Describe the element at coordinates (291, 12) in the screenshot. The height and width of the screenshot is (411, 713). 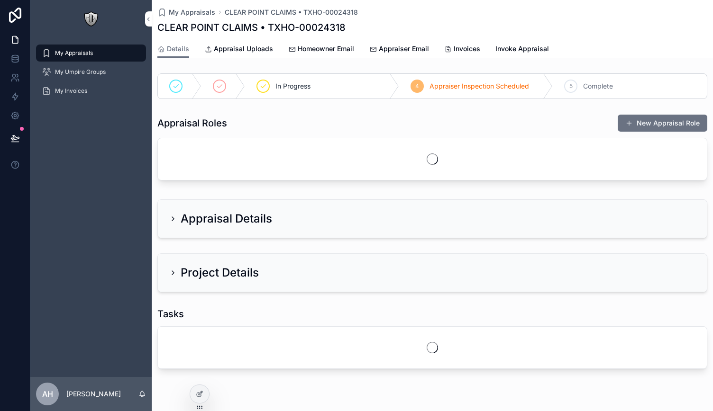
I see `a: CLEAR POINT CLAIMS • TXHO-00024318` at that location.